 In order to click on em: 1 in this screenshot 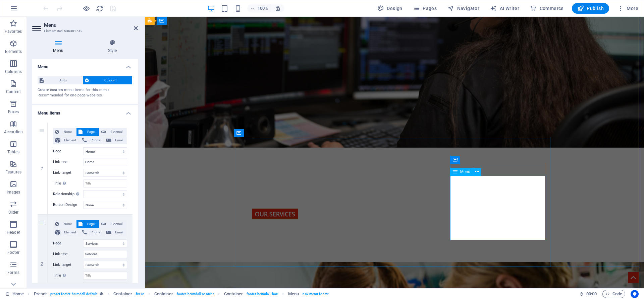, I will do `click(42, 169)`.